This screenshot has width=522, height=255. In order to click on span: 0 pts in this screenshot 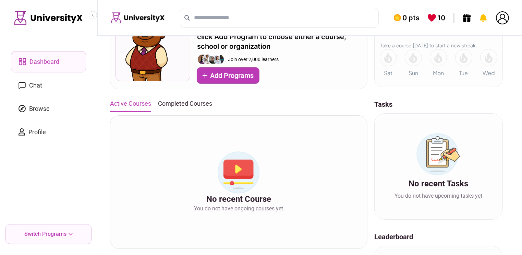, I will do `click(411, 18)`.